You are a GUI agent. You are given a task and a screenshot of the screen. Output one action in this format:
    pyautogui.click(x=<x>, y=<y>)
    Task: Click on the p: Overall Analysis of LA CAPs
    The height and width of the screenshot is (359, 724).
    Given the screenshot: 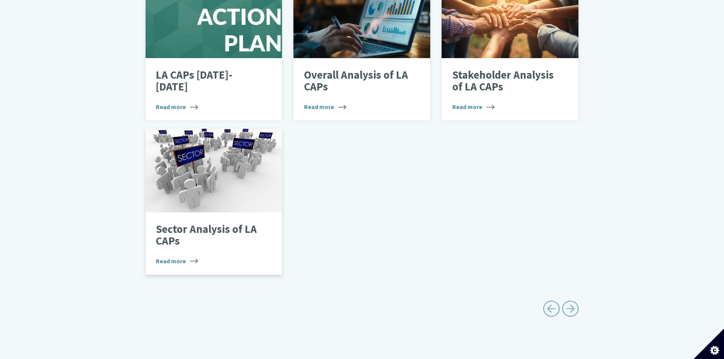 What is the action you would take?
    pyautogui.click(x=356, y=81)
    